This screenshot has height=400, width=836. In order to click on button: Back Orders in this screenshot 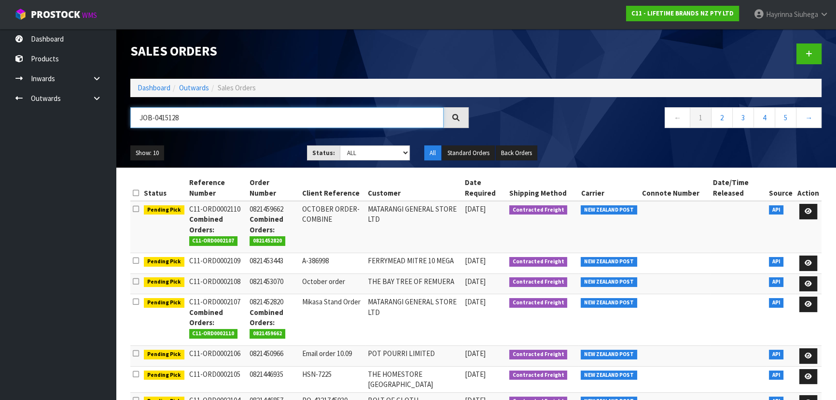, I will do `click(517, 153)`.